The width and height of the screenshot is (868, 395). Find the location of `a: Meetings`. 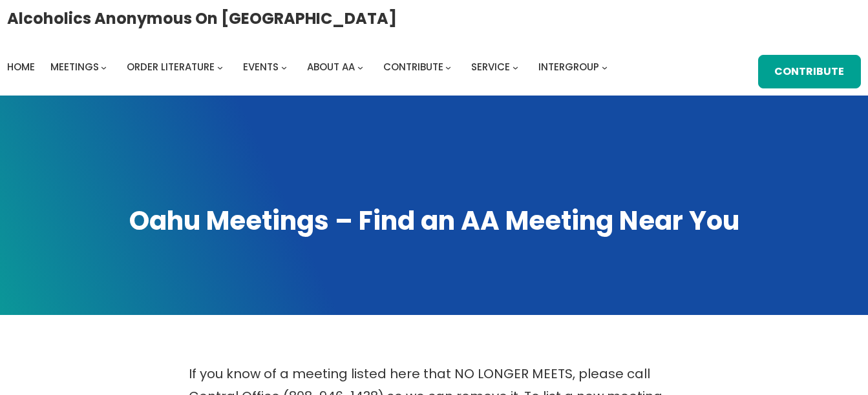

a: Meetings is located at coordinates (74, 67).